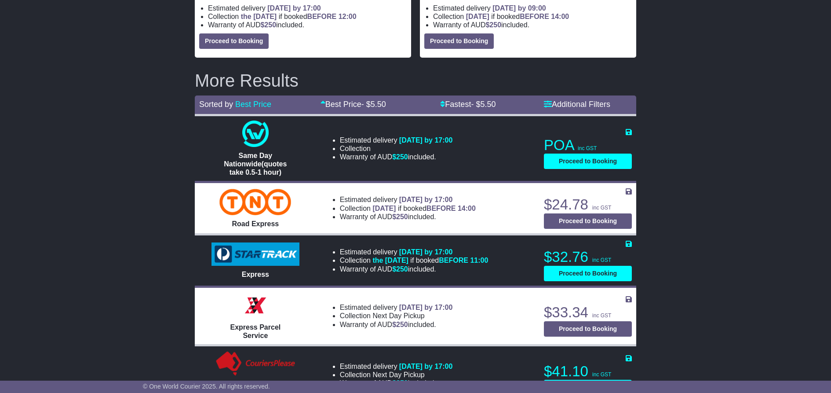 This screenshot has width=831, height=393. I want to click on span: 11:00, so click(479, 260).